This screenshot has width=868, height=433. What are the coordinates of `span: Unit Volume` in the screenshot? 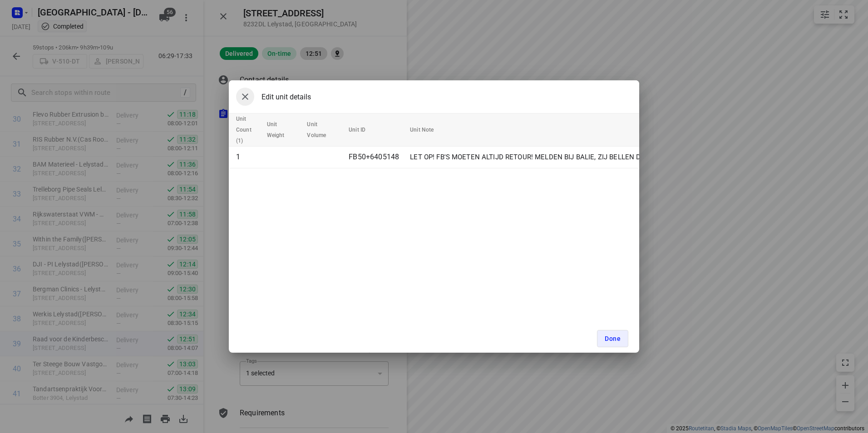 It's located at (323, 130).